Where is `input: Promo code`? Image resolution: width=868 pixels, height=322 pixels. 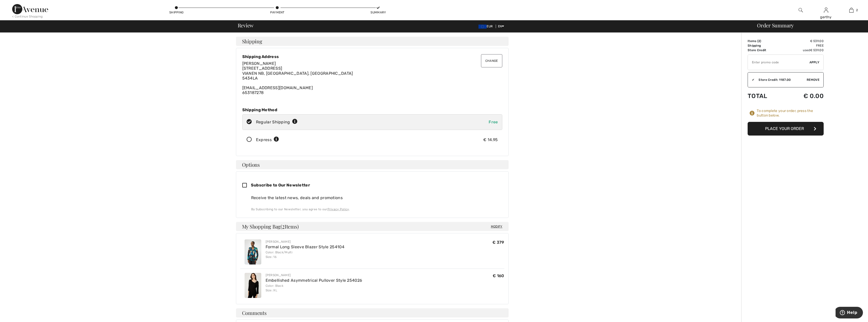
input: Promo code is located at coordinates (779, 62).